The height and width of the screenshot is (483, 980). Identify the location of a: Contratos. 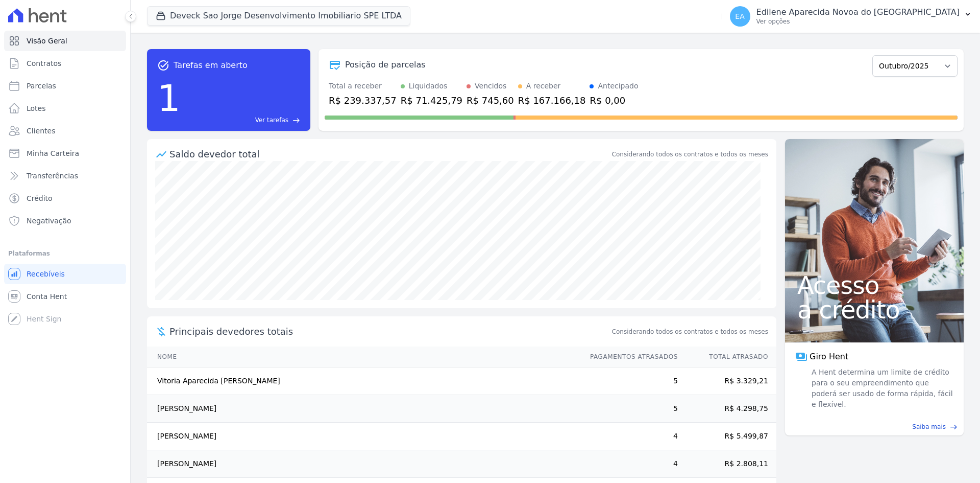
(65, 63).